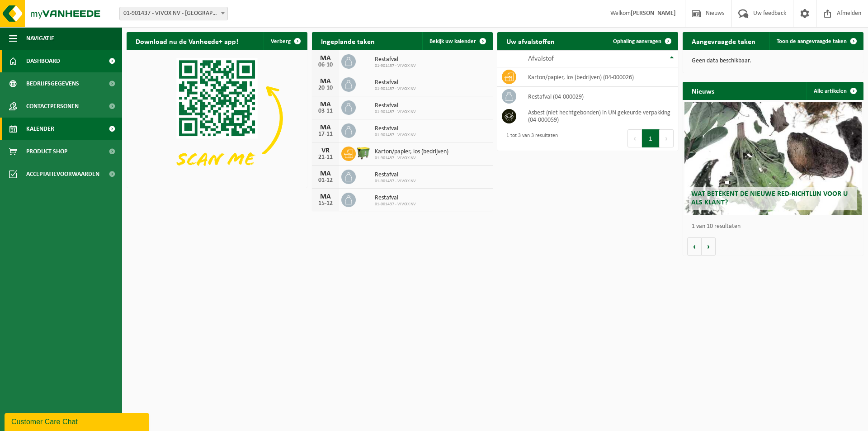 The image size is (868, 431). Describe the element at coordinates (325, 111) in the screenshot. I see `div: 03-11` at that location.